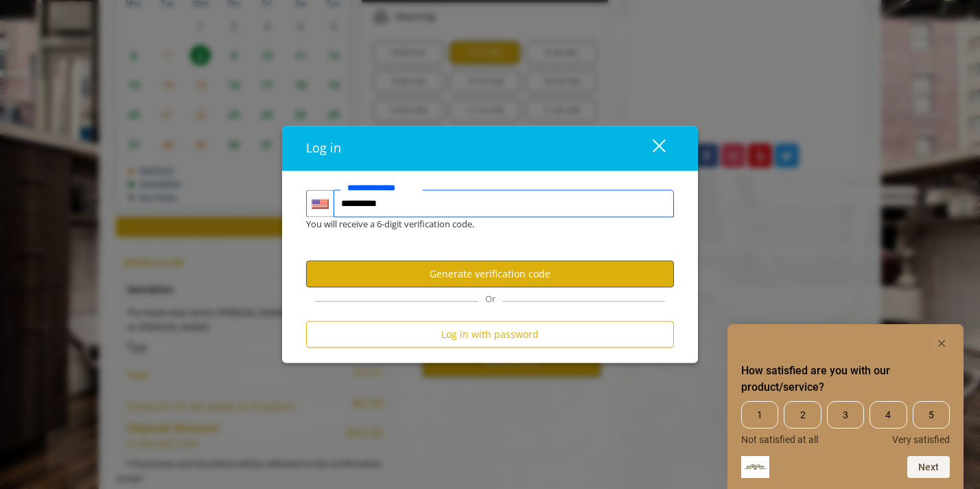 The height and width of the screenshot is (489, 980). I want to click on span: 5, so click(931, 415).